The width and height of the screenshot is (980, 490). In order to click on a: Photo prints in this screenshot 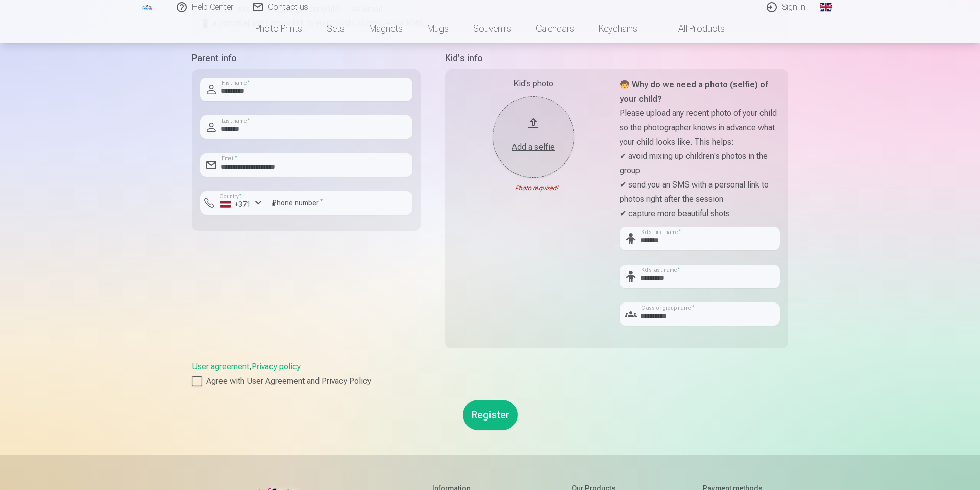, I will do `click(278, 29)`.